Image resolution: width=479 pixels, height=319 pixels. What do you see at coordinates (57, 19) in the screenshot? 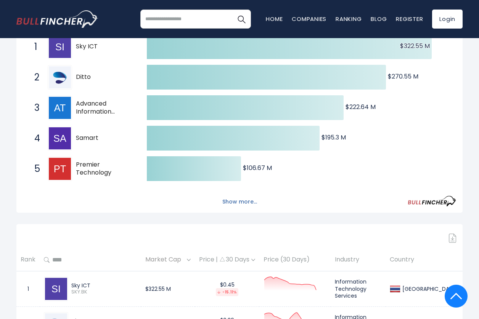
I see `img: bullfincher logo` at bounding box center [57, 19].